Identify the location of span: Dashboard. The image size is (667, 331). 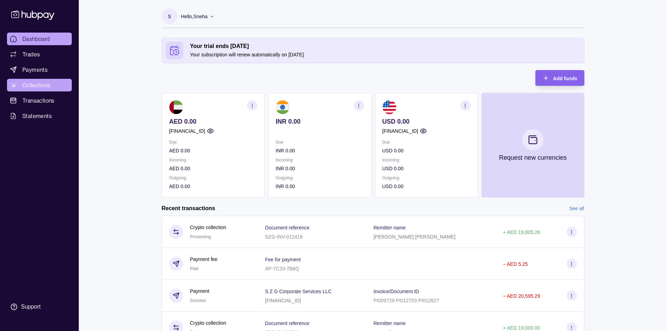
(36, 39).